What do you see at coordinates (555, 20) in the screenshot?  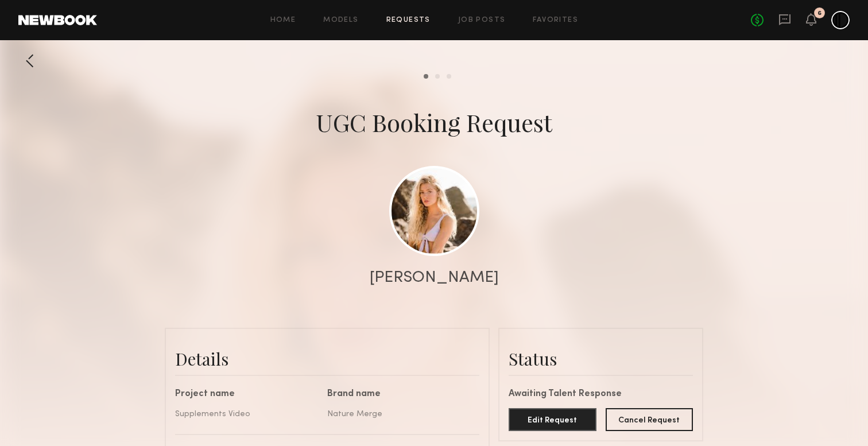 I see `a: Favorites` at bounding box center [555, 20].